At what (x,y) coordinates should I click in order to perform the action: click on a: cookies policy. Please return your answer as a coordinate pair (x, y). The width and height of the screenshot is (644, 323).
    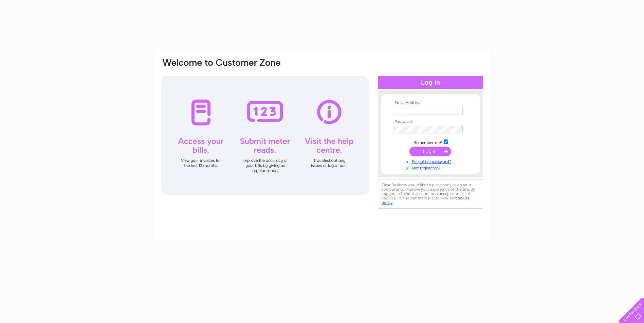
    Looking at the image, I should click on (425, 200).